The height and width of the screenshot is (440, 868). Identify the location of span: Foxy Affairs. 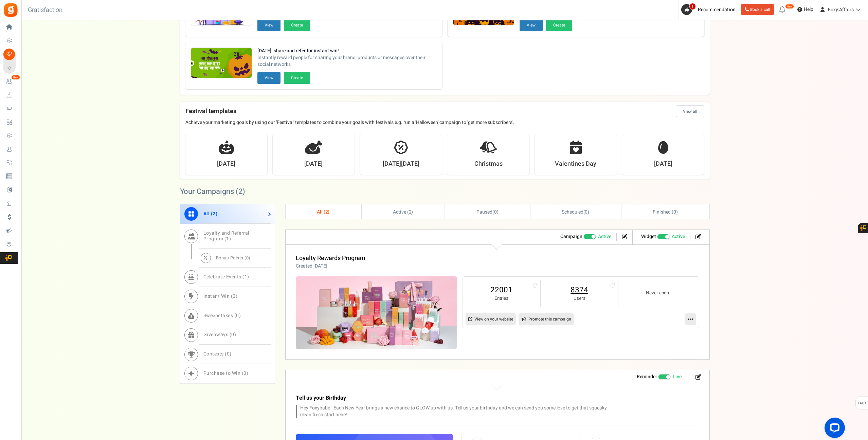
(841, 9).